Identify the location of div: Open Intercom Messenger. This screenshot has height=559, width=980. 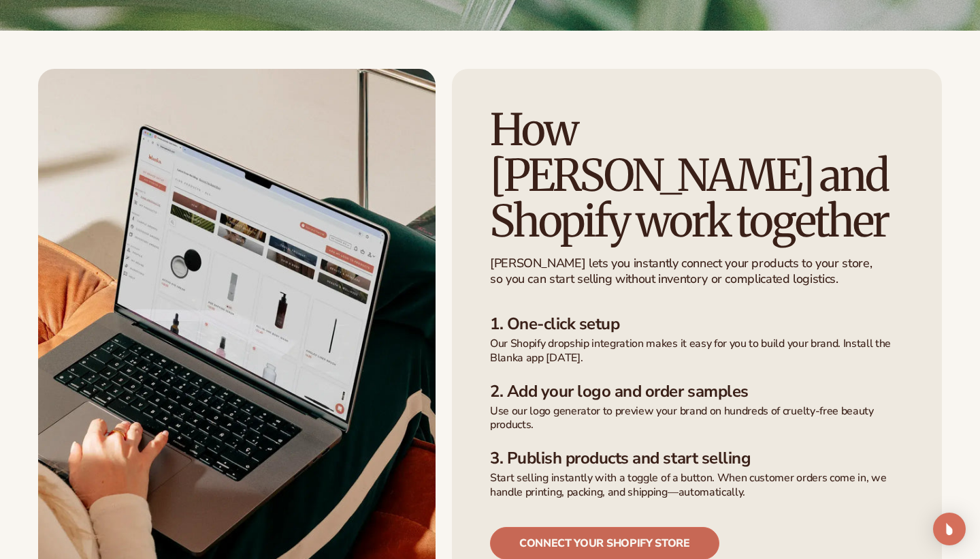
(950, 529).